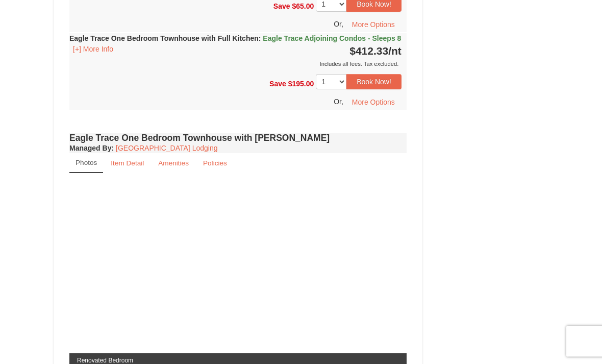 The image size is (602, 364). What do you see at coordinates (214, 163) in the screenshot?
I see `a: Policies` at bounding box center [214, 163].